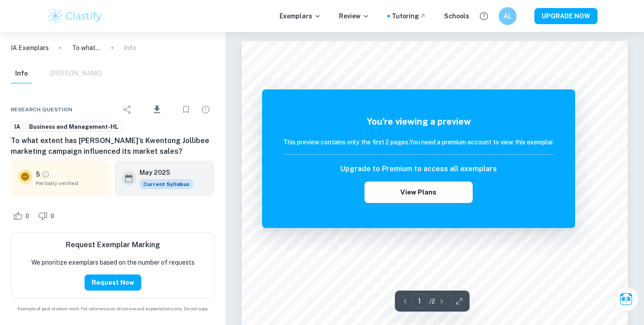 The width and height of the screenshot is (644, 325). I want to click on a: Grade partially verified, so click(46, 174).